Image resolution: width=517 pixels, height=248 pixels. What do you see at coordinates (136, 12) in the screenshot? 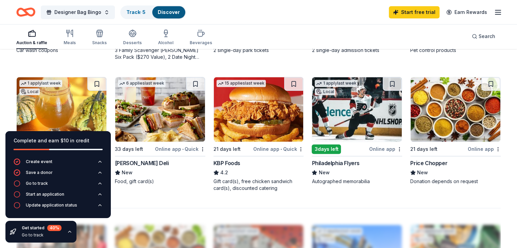
I see `a: Track· 5` at bounding box center [136, 12].